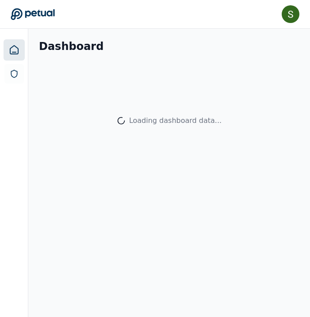 This screenshot has height=317, width=310. What do you see at coordinates (33, 14) in the screenshot?
I see `a: Go to Dashboard` at bounding box center [33, 14].